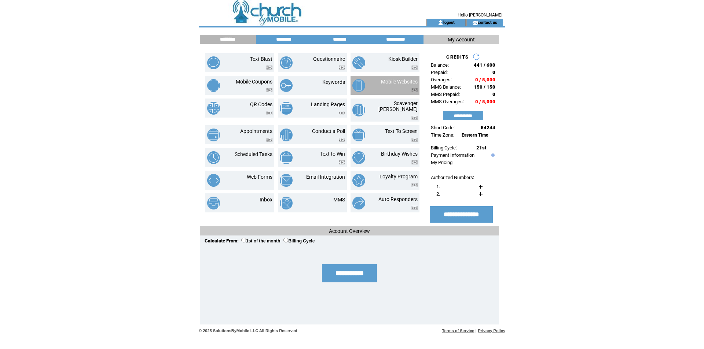 This screenshot has height=349, width=704. What do you see at coordinates (447, 102) in the screenshot?
I see `span: MMS Overages:` at bounding box center [447, 102].